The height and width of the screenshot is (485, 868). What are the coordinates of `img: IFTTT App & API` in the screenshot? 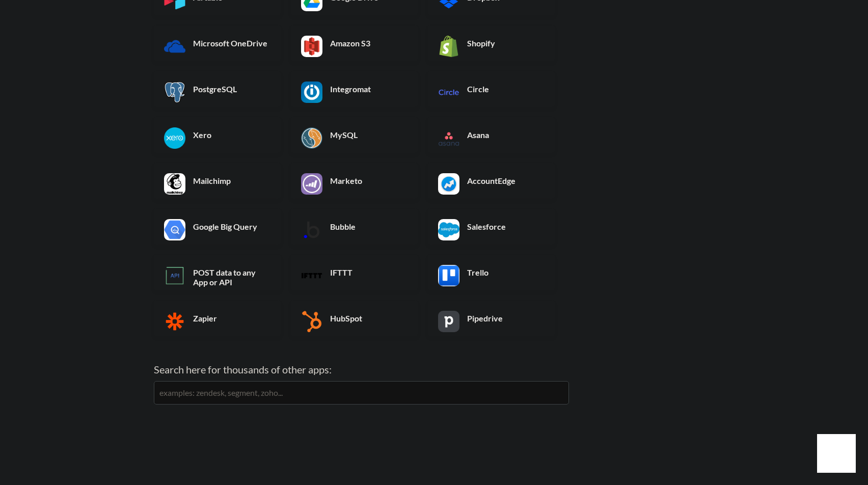 It's located at (312, 276).